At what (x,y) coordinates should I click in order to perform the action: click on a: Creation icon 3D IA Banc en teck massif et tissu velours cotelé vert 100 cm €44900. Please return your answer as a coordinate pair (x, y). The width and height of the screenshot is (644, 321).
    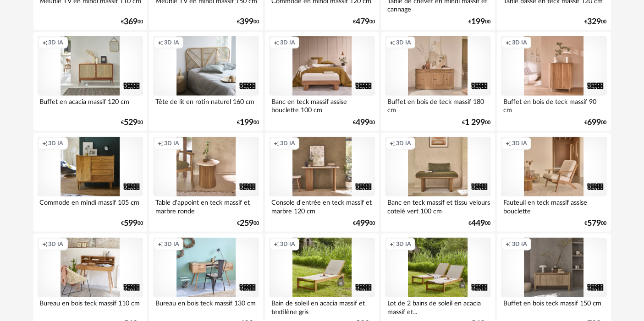
    Looking at the image, I should click on (438, 182).